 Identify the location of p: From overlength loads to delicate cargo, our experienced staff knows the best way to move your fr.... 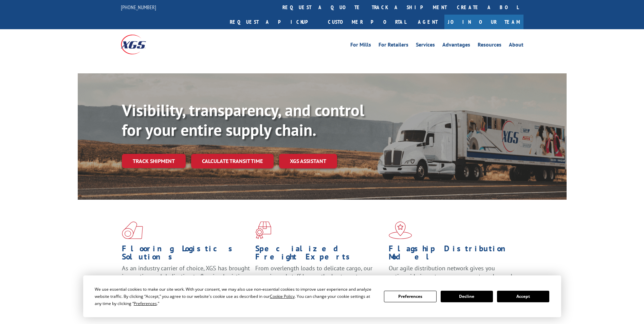
(319, 279).